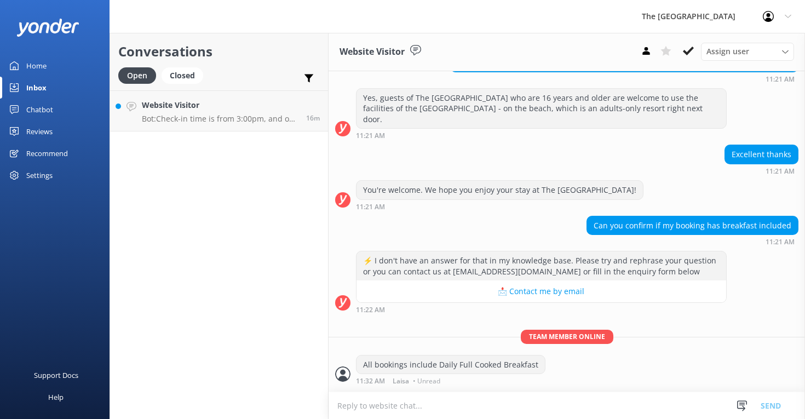 Image resolution: width=805 pixels, height=419 pixels. I want to click on div: Chatbot, so click(39, 110).